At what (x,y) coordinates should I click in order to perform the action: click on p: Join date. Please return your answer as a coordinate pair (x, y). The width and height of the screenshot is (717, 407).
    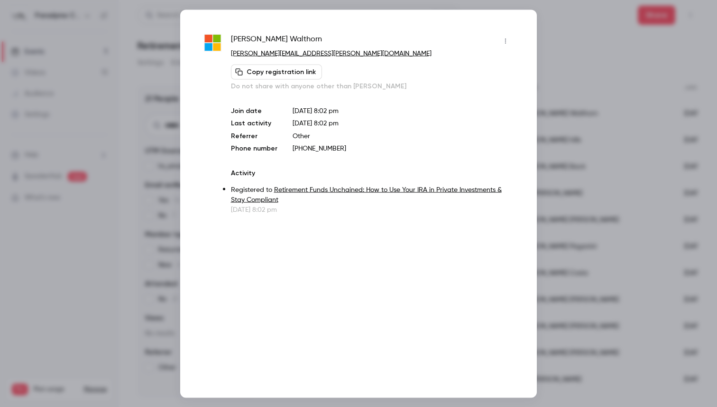
    Looking at the image, I should click on (254, 111).